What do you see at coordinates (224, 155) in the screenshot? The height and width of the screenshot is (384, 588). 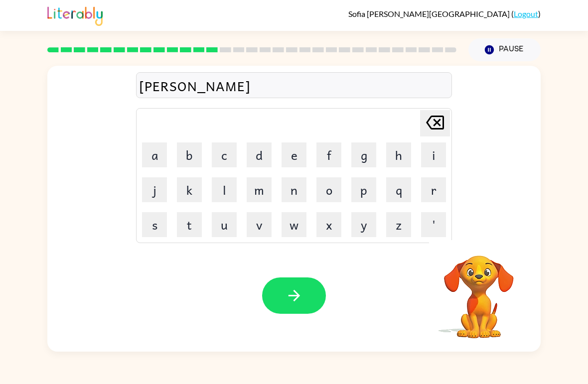 I see `button: c` at bounding box center [224, 155].